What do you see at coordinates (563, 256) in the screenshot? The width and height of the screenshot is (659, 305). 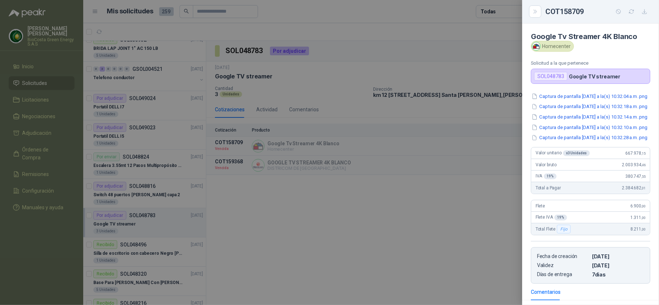 I see `p: Fecha de creación` at bounding box center [563, 256].